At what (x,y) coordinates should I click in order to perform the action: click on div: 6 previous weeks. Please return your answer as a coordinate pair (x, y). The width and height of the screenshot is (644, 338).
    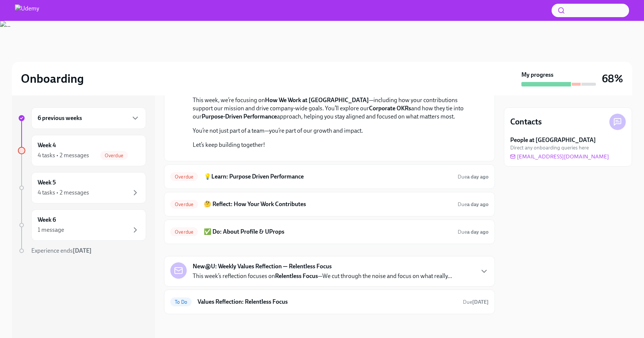
    Looking at the image, I should click on (89, 118).